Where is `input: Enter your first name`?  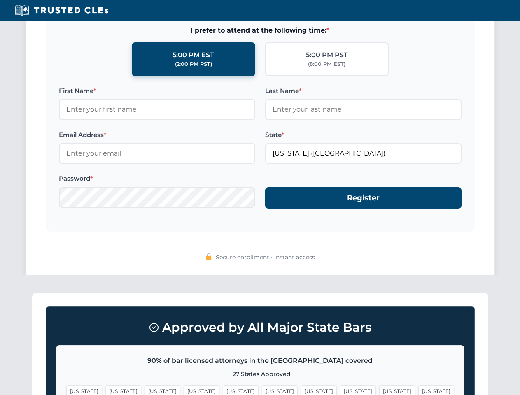
input: Enter your first name is located at coordinates (157, 110).